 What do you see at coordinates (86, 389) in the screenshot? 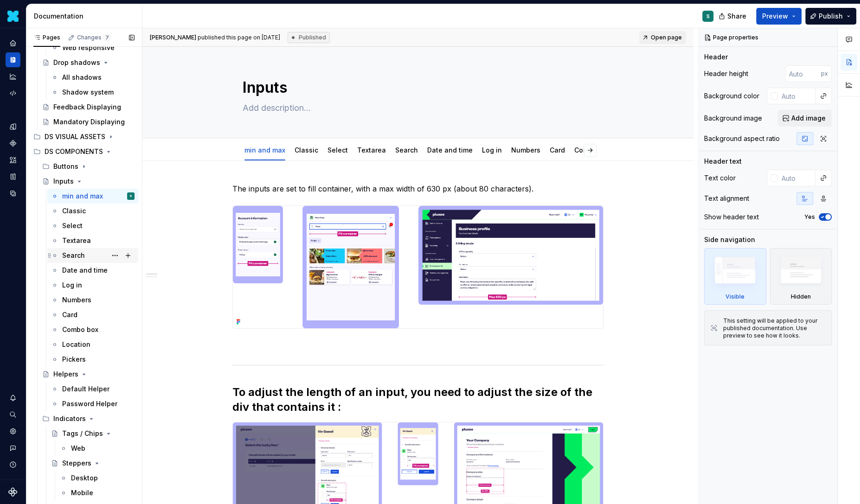
I see `div: Default Helper` at bounding box center [86, 389].